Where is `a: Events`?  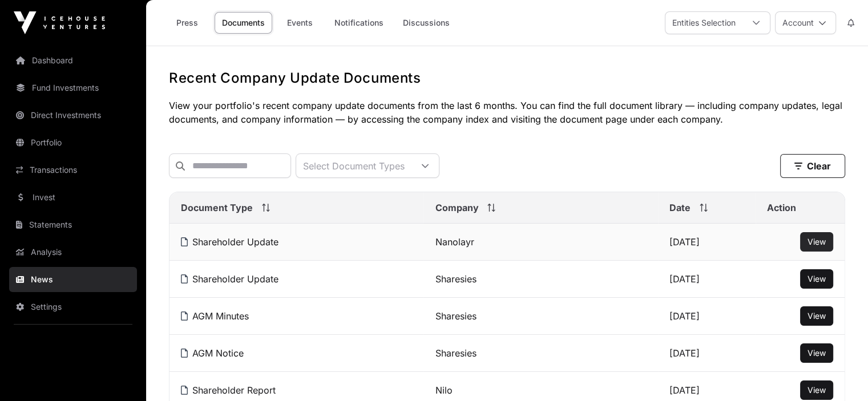
a: Events is located at coordinates (300, 23).